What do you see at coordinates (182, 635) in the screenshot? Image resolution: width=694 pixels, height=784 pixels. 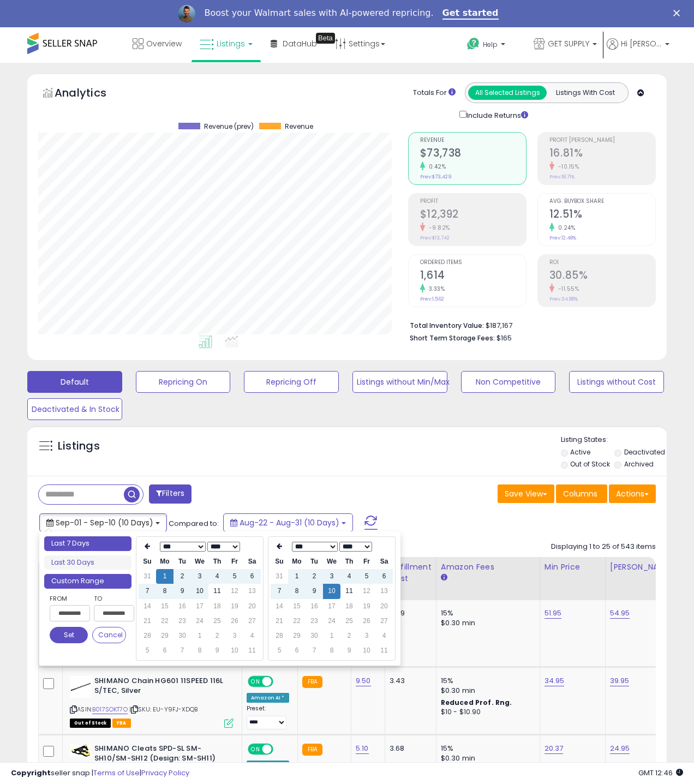 I see `td: 30` at bounding box center [182, 635].